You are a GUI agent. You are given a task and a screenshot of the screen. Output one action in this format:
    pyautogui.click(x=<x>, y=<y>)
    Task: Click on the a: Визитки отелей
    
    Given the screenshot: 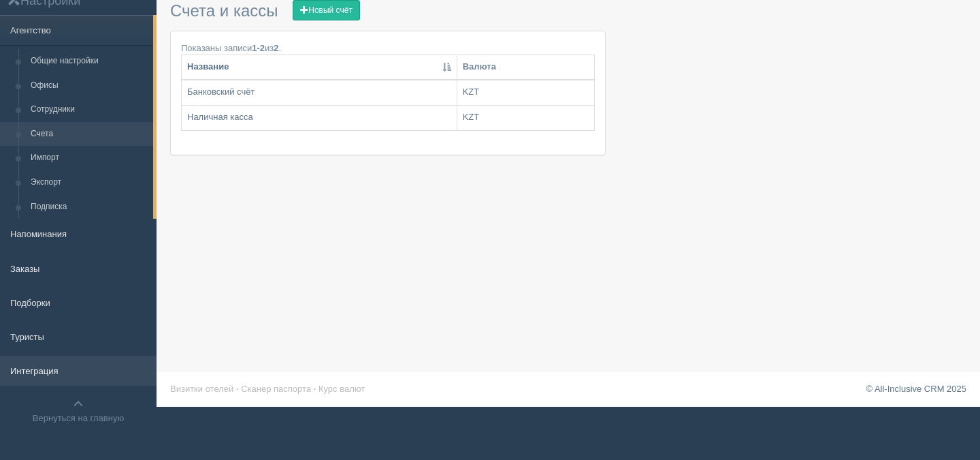 What is the action you would take?
    pyautogui.click(x=202, y=389)
    